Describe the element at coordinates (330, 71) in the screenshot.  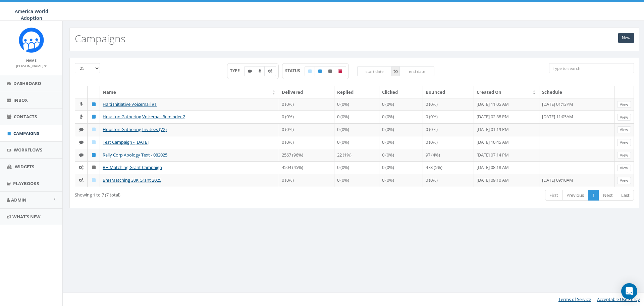
I see `label: Unpublished` at that location.